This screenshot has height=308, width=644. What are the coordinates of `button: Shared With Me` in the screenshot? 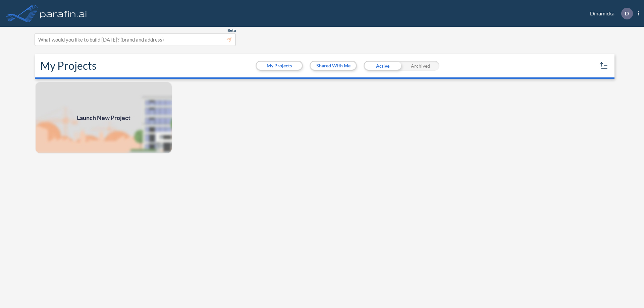 It's located at (333, 66).